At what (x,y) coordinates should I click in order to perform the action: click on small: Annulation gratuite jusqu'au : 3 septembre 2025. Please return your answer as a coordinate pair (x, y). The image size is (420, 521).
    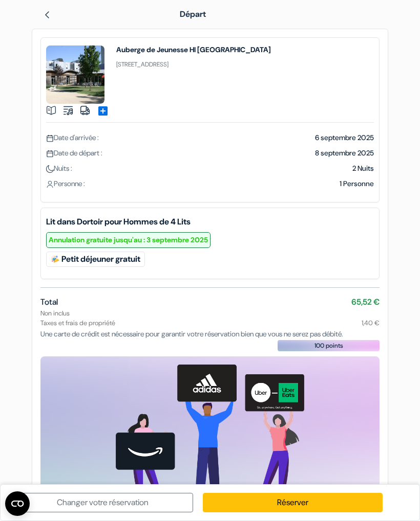
    Looking at the image, I should click on (128, 240).